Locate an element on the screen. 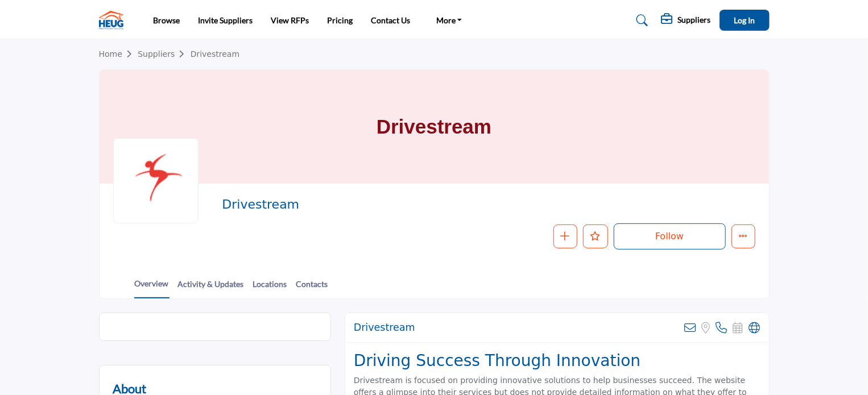 The height and width of the screenshot is (395, 868). a: Invite Suppliers is located at coordinates (226, 20).